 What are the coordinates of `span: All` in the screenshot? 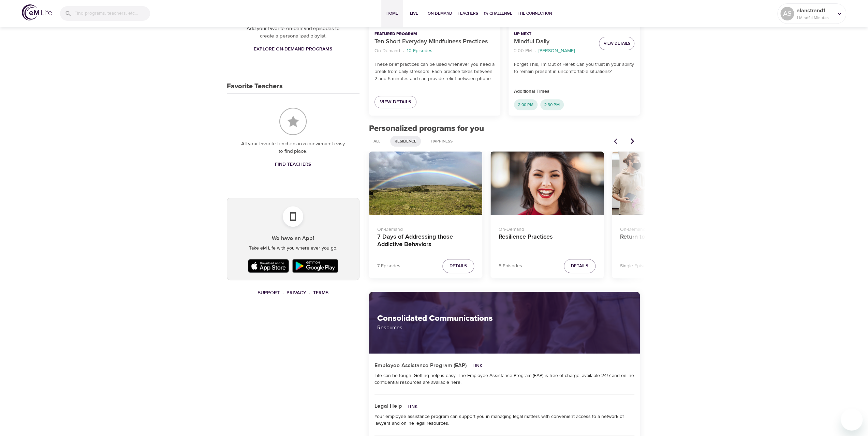 It's located at (377, 141).